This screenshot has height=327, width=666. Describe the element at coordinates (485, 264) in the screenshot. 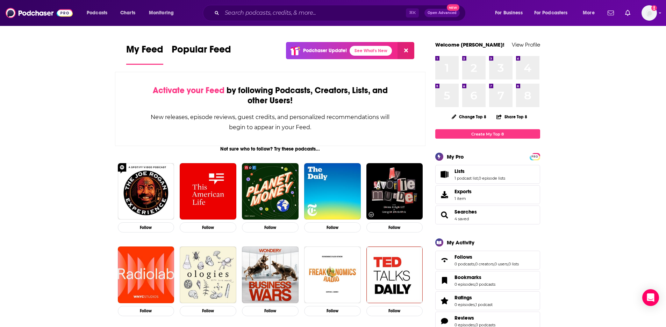

I see `a: 0 creators` at that location.